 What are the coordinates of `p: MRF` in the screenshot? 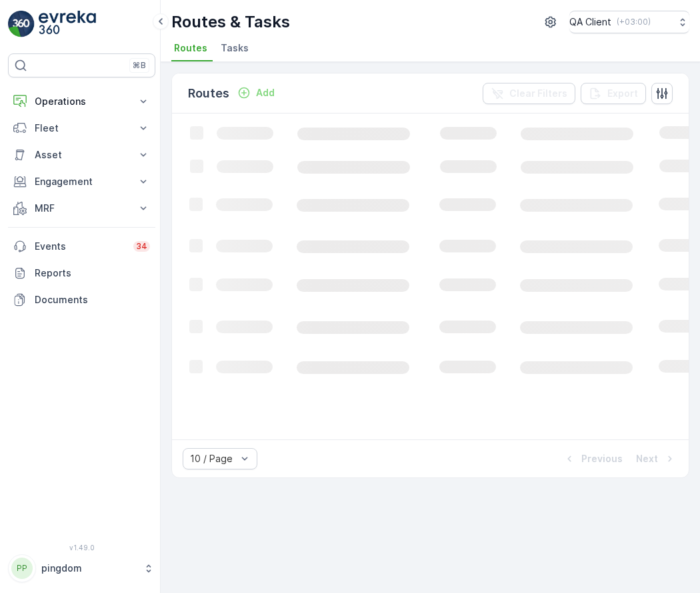 It's located at (81, 208).